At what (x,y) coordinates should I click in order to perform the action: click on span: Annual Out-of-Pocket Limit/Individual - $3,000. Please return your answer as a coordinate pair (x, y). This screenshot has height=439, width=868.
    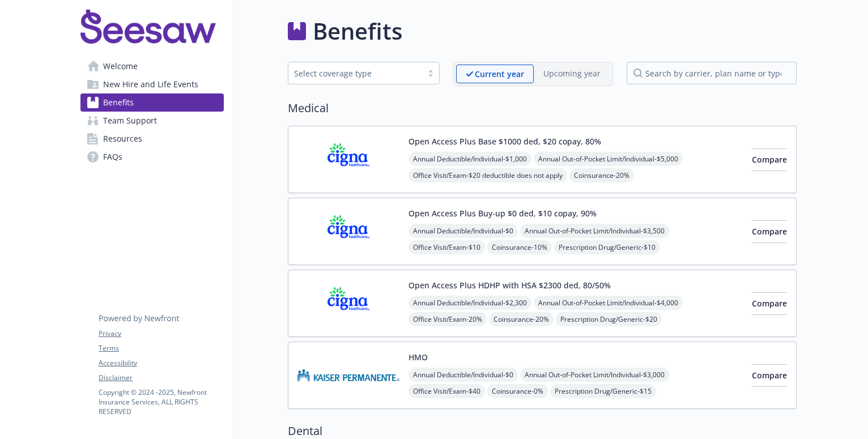
    Looking at the image, I should click on (594, 374).